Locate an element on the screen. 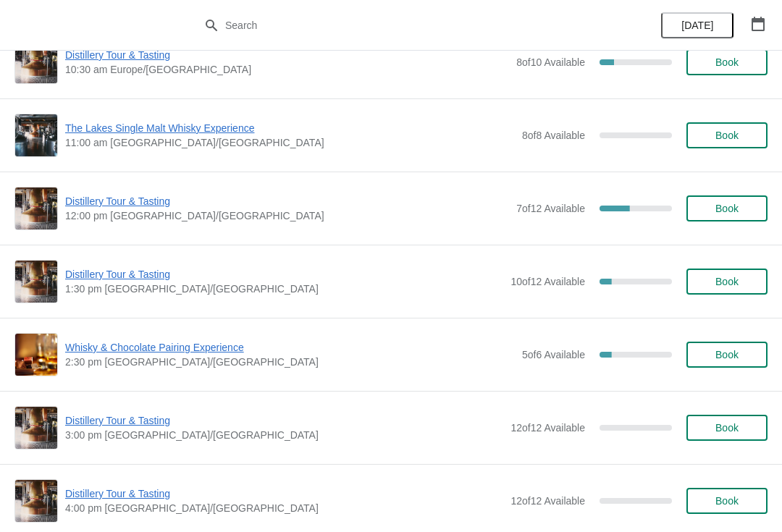 The height and width of the screenshot is (532, 782). img: Whisky & Chocolate Pairing Experience | | 2:30 pm Europe/London is located at coordinates (37, 355).